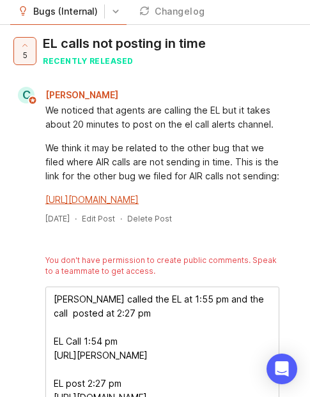  Describe the element at coordinates (69, 12) in the screenshot. I see `div: Bugs (Internal)` at that location.